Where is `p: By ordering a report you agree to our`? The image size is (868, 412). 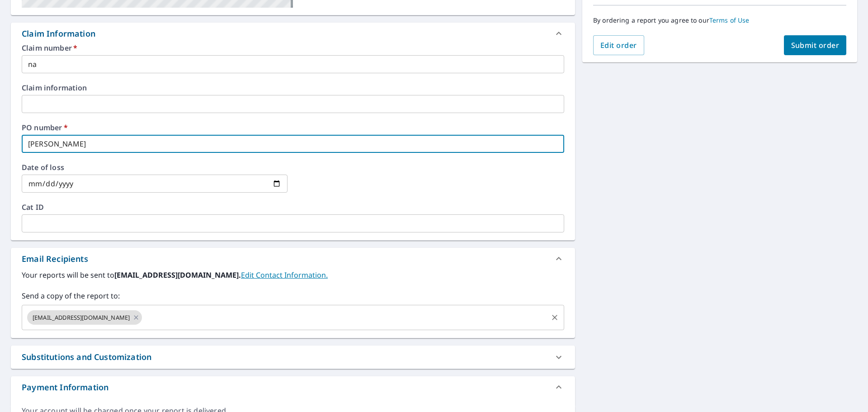
p: By ordering a report you agree to our is located at coordinates (720, 20).